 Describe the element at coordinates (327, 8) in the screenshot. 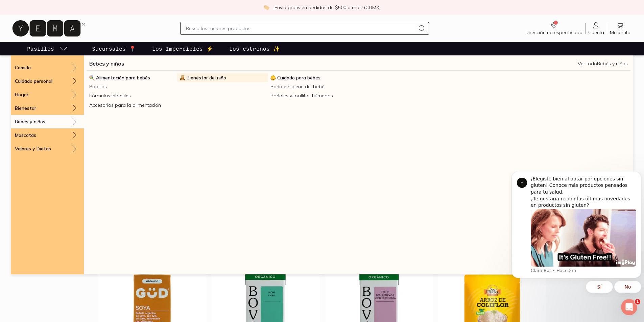

I see `p: ¡Envío gratis en pedidos de $500 o más! (CDMX)` at that location.